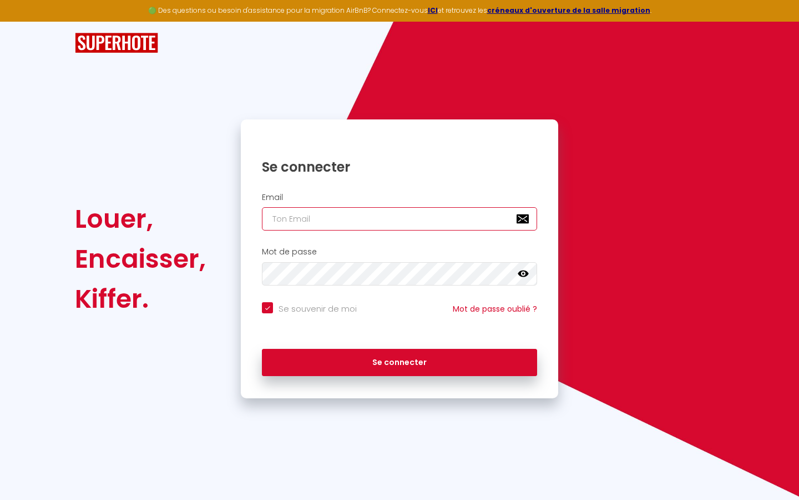  I want to click on button: Ouvrir le widget de chat LiveChat, so click(26, 21).